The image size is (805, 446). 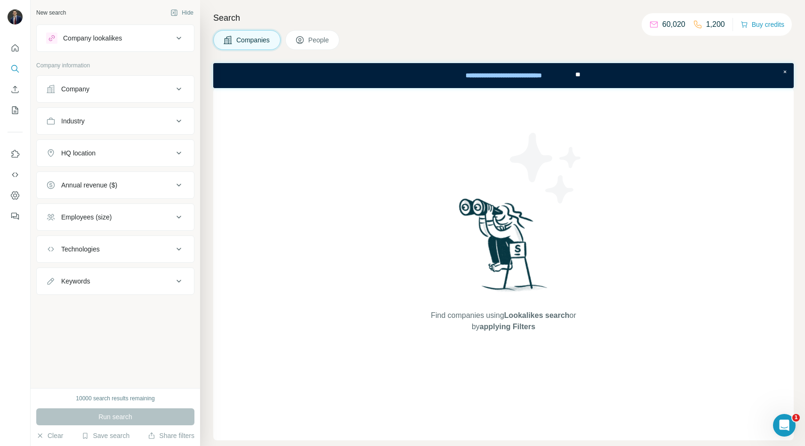 I want to click on div: Company, so click(x=75, y=89).